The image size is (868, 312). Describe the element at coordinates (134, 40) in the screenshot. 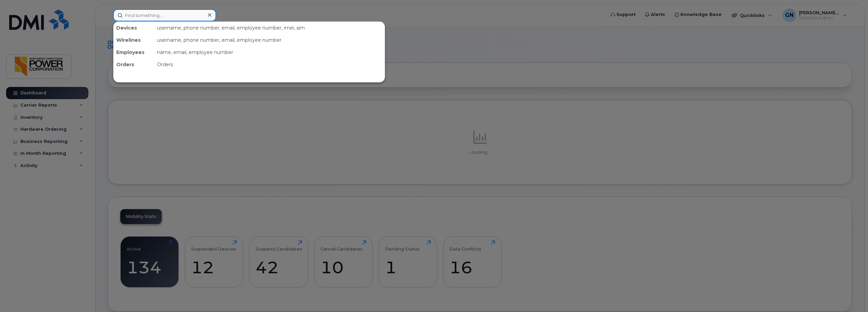

I see `div: Wirelines` at that location.